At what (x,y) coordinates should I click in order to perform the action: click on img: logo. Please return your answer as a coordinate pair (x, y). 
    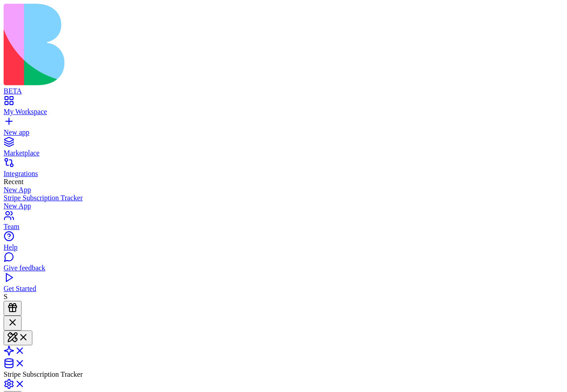
    Looking at the image, I should click on (184, 44).